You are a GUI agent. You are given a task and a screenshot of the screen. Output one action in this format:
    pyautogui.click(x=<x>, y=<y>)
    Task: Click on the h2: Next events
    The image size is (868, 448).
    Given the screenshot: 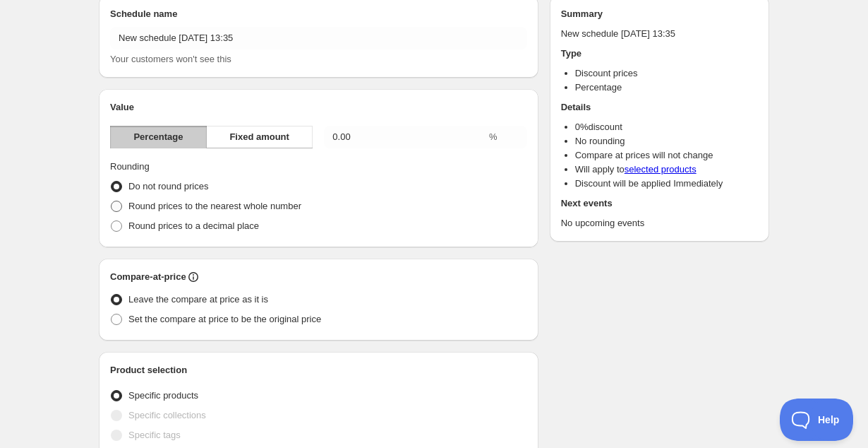 What is the action you would take?
    pyautogui.click(x=659, y=204)
    